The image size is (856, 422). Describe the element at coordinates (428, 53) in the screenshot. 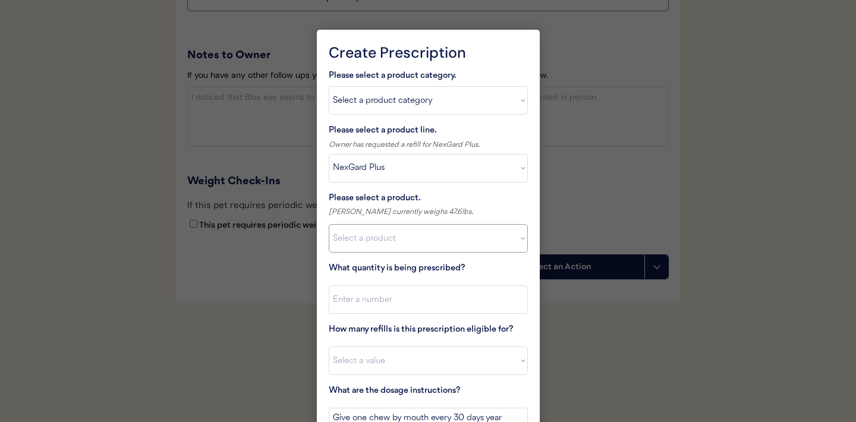

I see `div: Create Prescription` at that location.